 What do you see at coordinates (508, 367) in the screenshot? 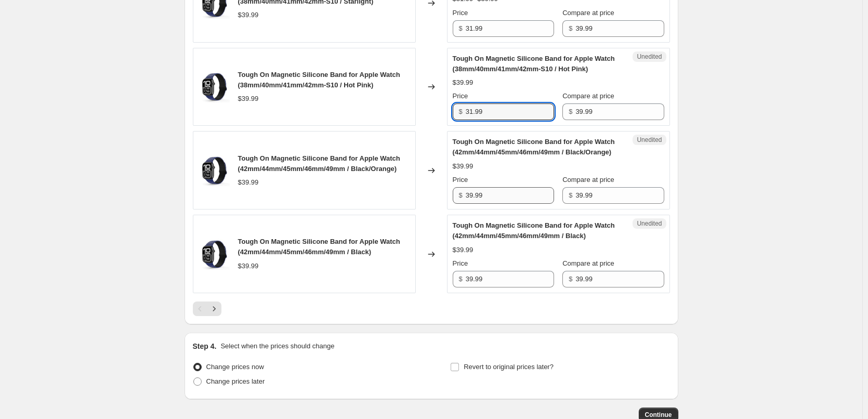
I see `span: Revert to original prices later?` at bounding box center [508, 367].